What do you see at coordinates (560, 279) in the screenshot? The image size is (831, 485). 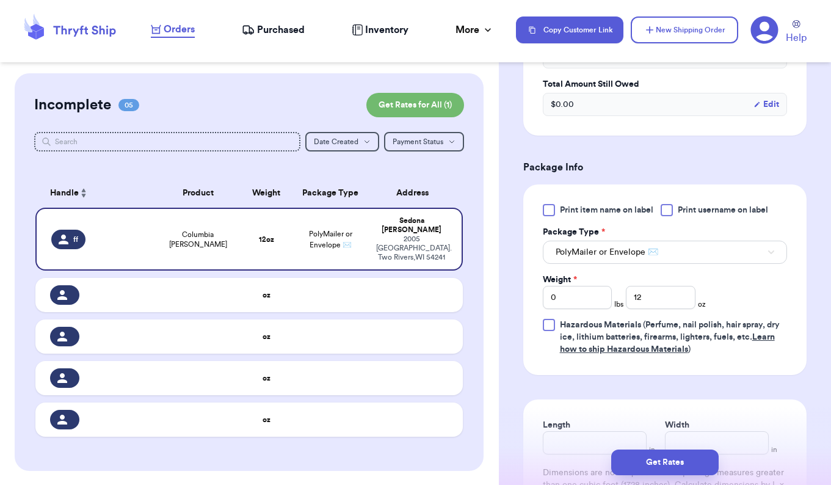 I see `label: Weight` at bounding box center [560, 279].